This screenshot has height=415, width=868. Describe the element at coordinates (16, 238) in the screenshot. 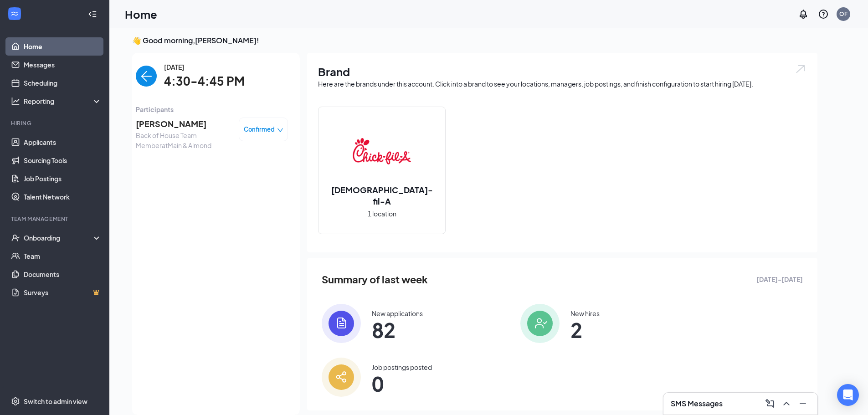

I see `svg: UserCheck` at that location.